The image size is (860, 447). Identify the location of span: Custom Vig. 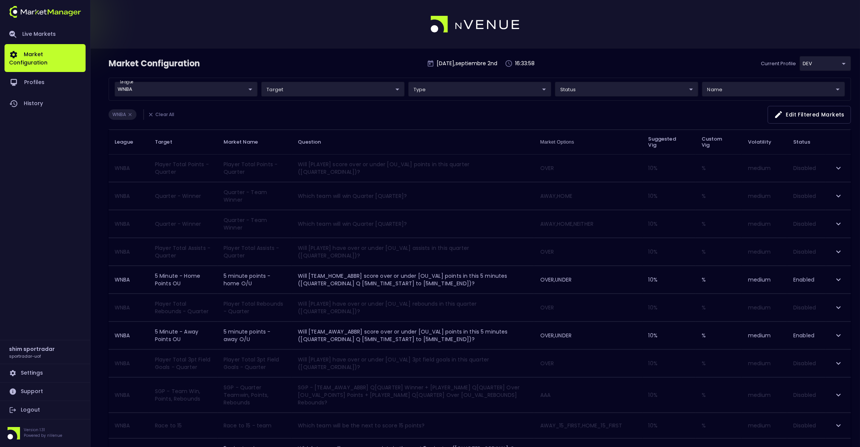
(718, 142).